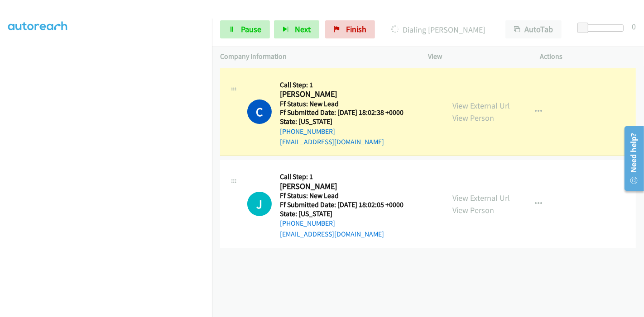  I want to click on div: Open Resource Center, so click(16, 36).